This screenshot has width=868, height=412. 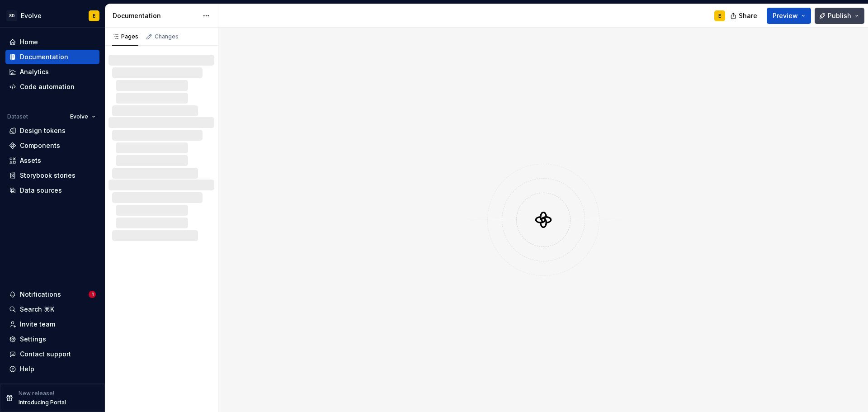 I want to click on div: Help, so click(x=27, y=369).